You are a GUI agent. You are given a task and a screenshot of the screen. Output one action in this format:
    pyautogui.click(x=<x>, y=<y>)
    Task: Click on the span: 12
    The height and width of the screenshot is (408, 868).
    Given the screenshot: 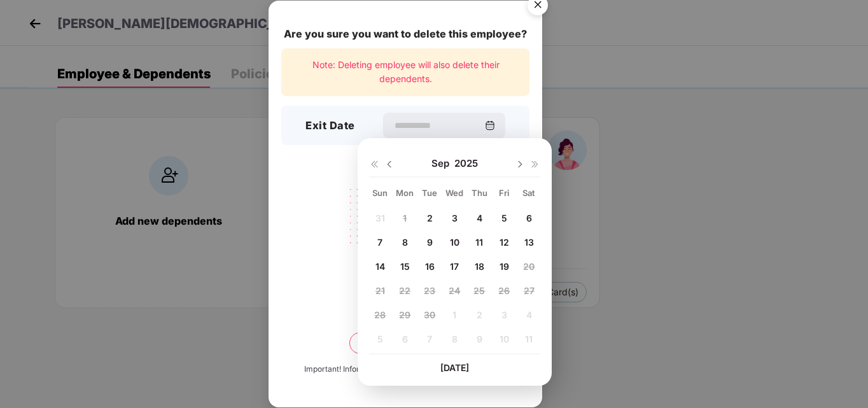 What is the action you would take?
    pyautogui.click(x=504, y=242)
    